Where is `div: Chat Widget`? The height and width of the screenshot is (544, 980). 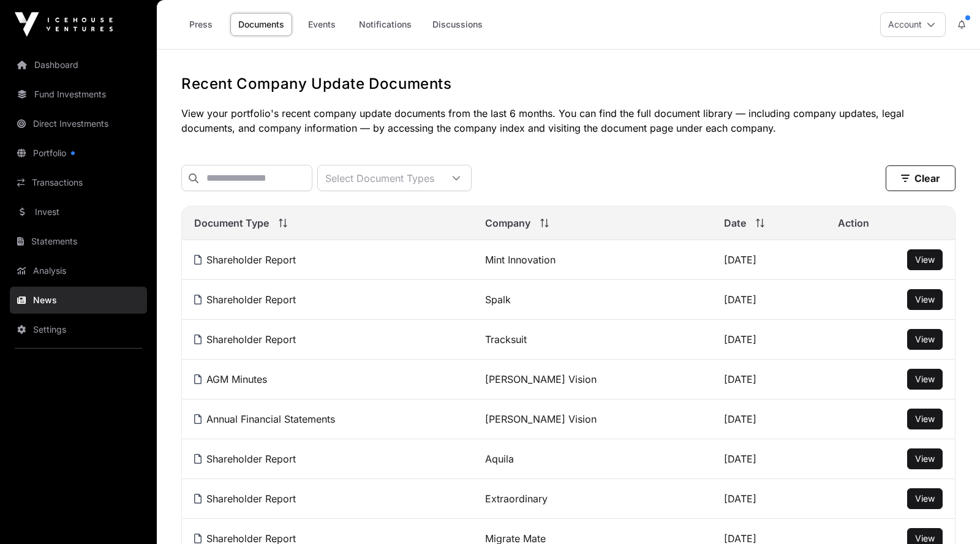 div: Chat Widget is located at coordinates (950, 515).